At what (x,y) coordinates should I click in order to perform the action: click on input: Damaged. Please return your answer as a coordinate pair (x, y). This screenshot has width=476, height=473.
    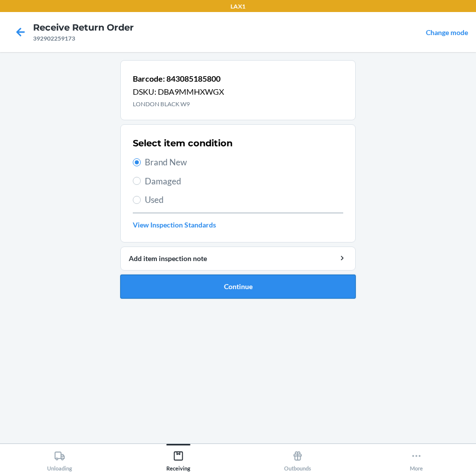
    Looking at the image, I should click on (137, 181).